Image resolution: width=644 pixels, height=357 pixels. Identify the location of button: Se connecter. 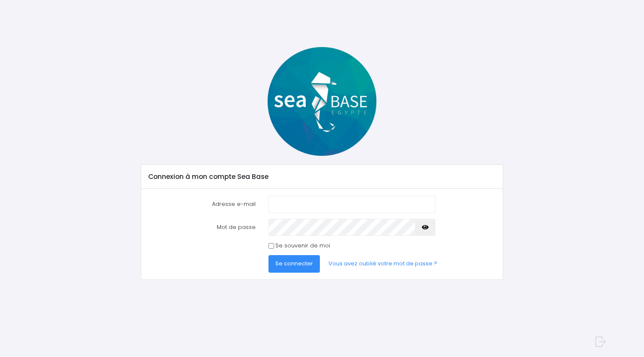
(294, 263).